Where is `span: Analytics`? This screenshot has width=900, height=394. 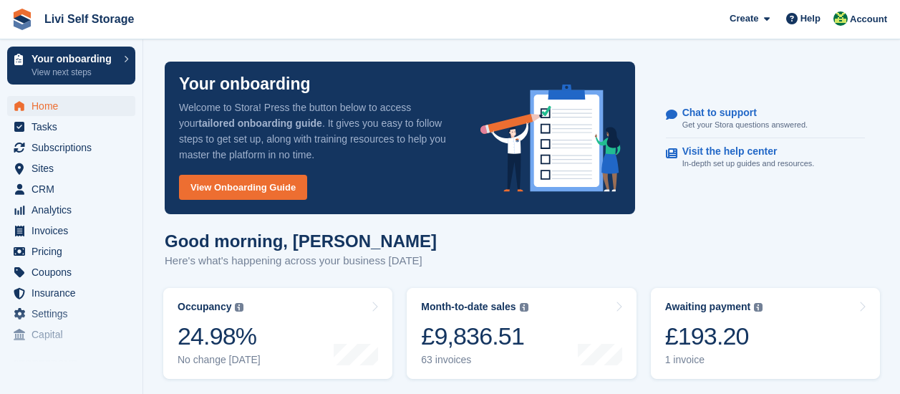 span: Analytics is located at coordinates (74, 210).